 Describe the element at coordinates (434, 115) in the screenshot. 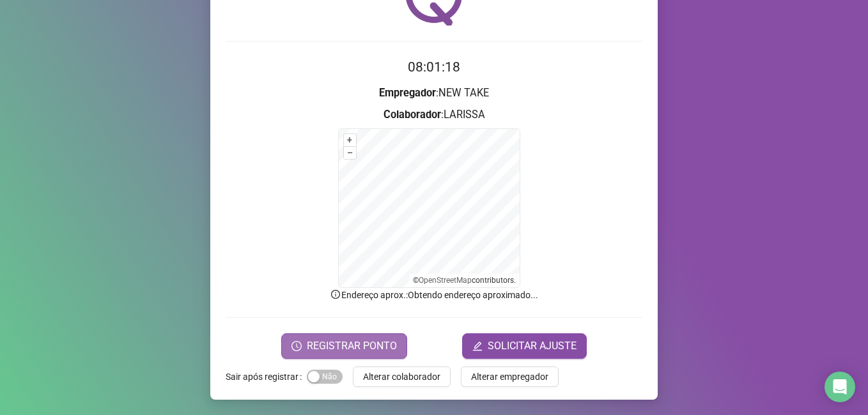

I see `h3: : LARISSA` at that location.